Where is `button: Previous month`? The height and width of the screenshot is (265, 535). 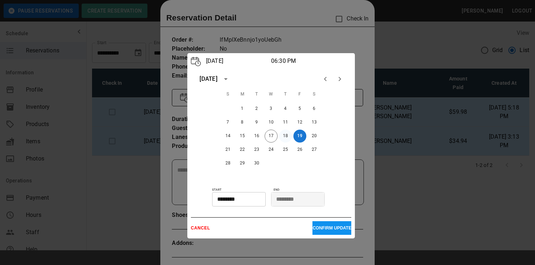
button: Previous month is located at coordinates (325, 79).